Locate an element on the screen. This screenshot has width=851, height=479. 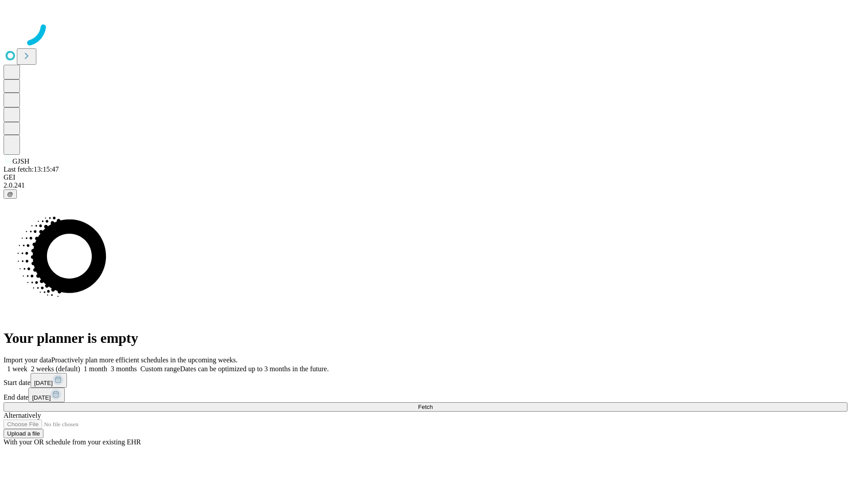
span: Custom range is located at coordinates (160, 368).